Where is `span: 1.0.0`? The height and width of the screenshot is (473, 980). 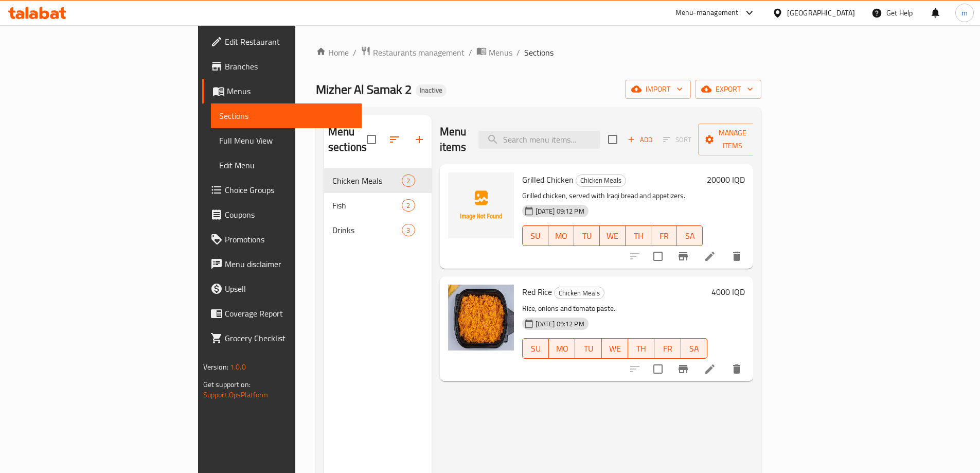 span: 1.0.0 is located at coordinates (238, 367).